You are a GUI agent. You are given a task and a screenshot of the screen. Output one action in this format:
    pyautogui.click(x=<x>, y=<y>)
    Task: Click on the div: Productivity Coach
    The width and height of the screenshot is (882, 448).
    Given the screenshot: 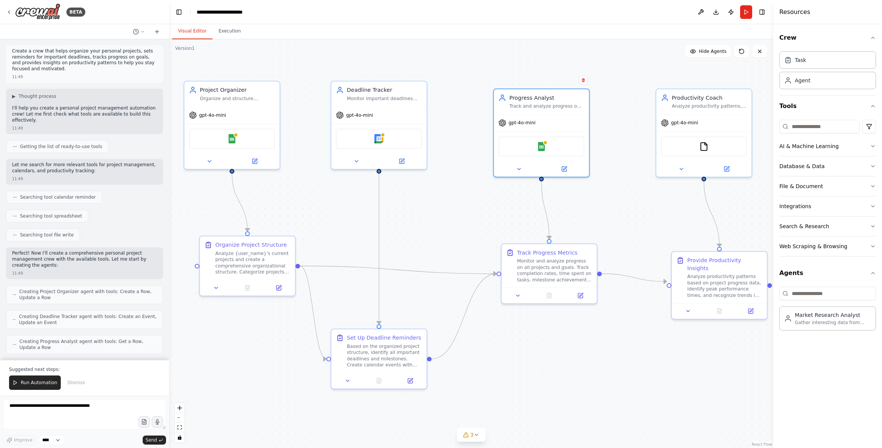 What is the action you would take?
    pyautogui.click(x=709, y=98)
    